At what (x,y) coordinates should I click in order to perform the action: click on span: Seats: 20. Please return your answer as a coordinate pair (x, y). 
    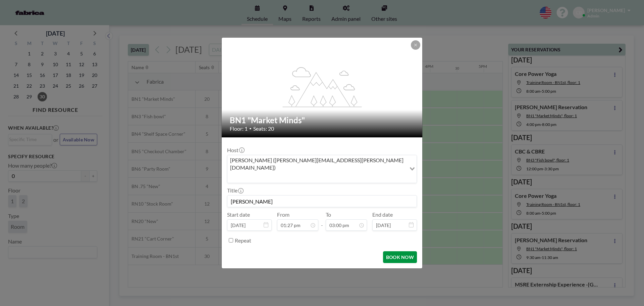
    Looking at the image, I should click on (264, 129).